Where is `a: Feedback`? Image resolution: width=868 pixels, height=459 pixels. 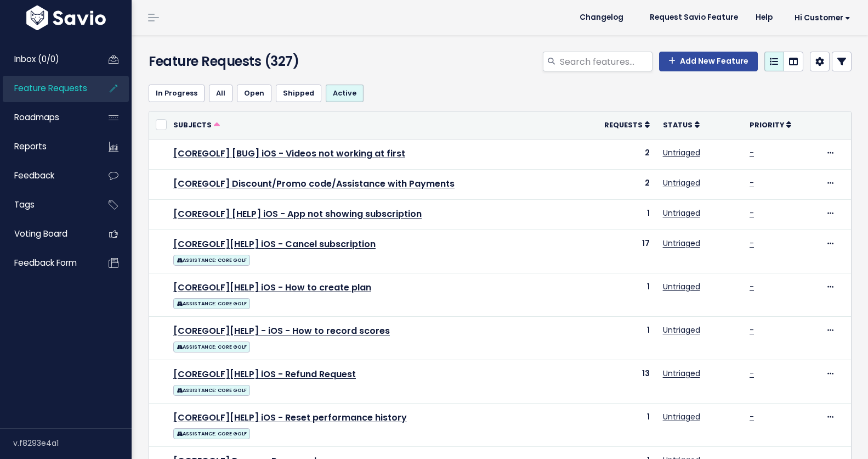
a: Feedback is located at coordinates (46, 176).